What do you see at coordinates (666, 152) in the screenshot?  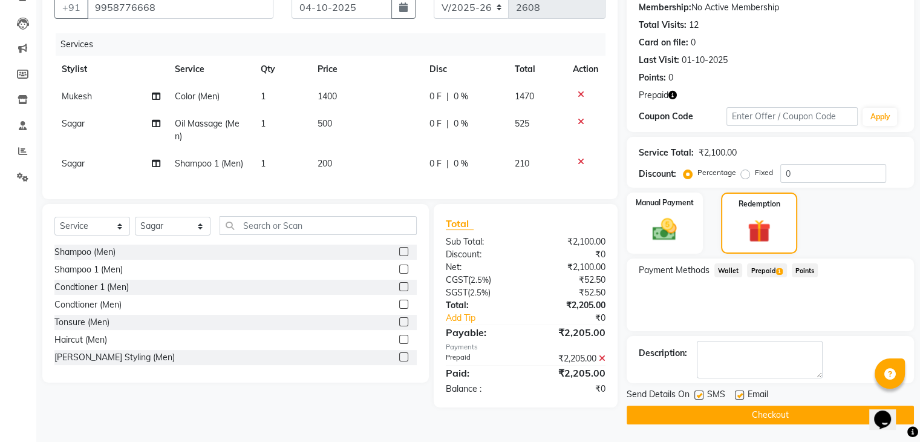 I see `div: Service Total:` at bounding box center [666, 152].